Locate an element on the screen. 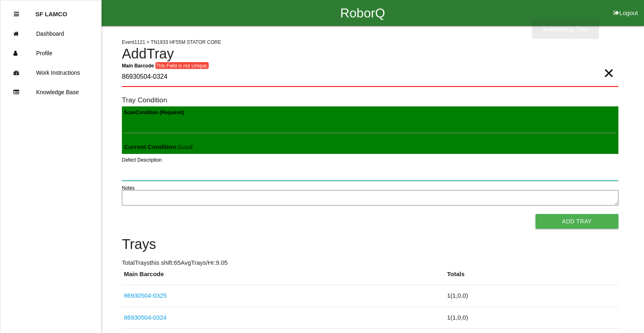 This screenshot has width=644, height=333. a: Profile is located at coordinates (51, 53).